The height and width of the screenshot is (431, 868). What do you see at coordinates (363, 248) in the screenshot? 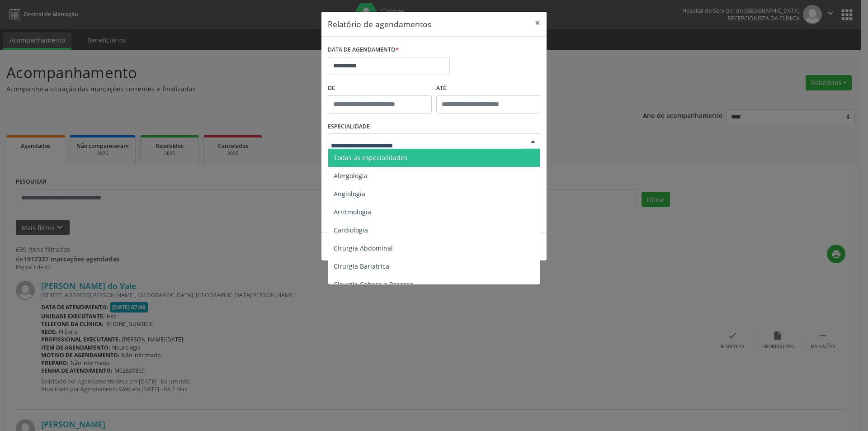
I see `span: Cirurgia Abdominal` at bounding box center [363, 248].